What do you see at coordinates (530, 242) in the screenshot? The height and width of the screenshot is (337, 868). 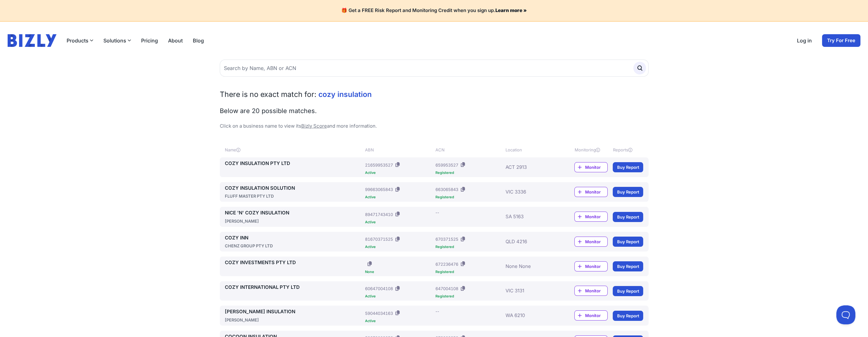 I see `div: QLD 4216` at bounding box center [530, 242].